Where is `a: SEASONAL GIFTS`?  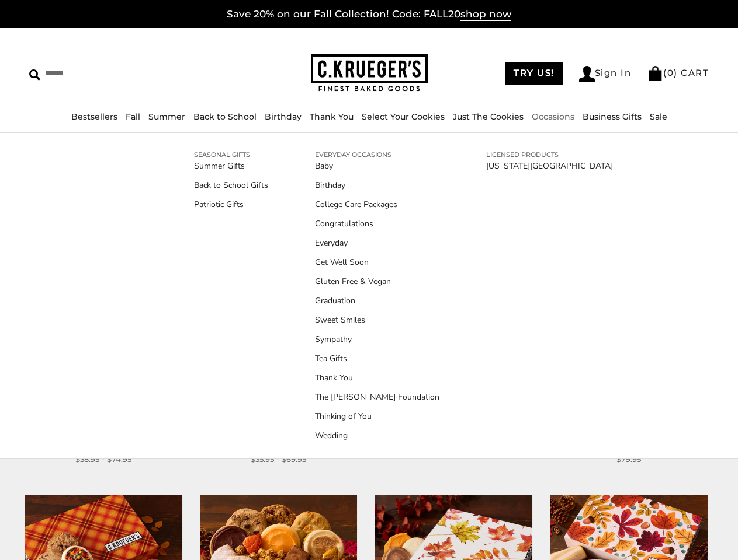
a: SEASONAL GIFTS is located at coordinates (231, 154).